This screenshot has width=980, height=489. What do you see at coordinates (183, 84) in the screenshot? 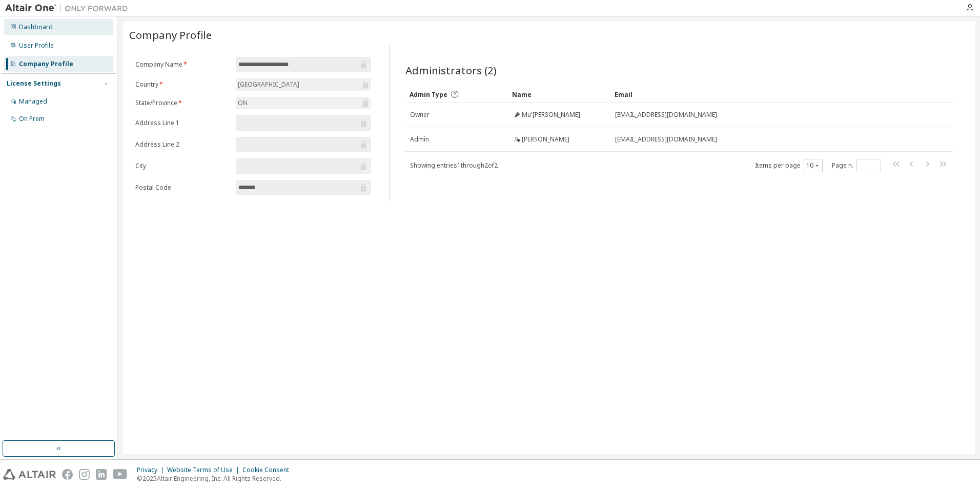
I see `label: Country` at bounding box center [183, 84].